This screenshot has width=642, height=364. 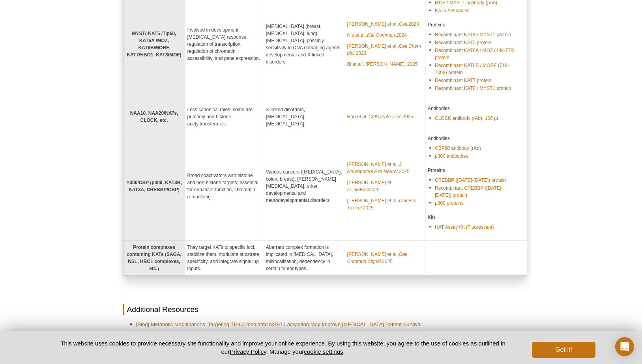 I want to click on strong: P300/CBP (p300, KAT3B, KAT3A, CREBBP/CBP), so click(x=154, y=186).